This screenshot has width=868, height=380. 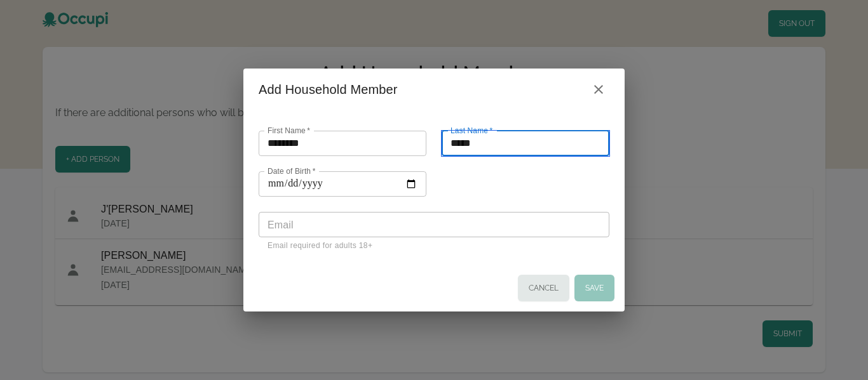 I want to click on label: Last Name, so click(x=472, y=130).